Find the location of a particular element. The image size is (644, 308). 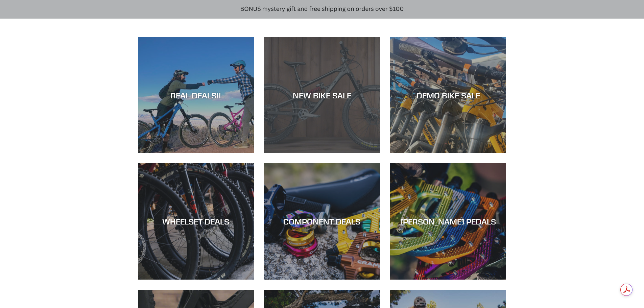

a: REAL DEALS!! is located at coordinates (196, 95).